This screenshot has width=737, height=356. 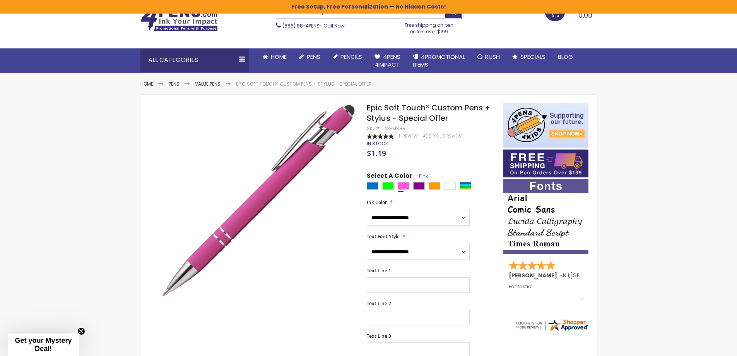 I want to click on a: Value Pens, so click(x=208, y=84).